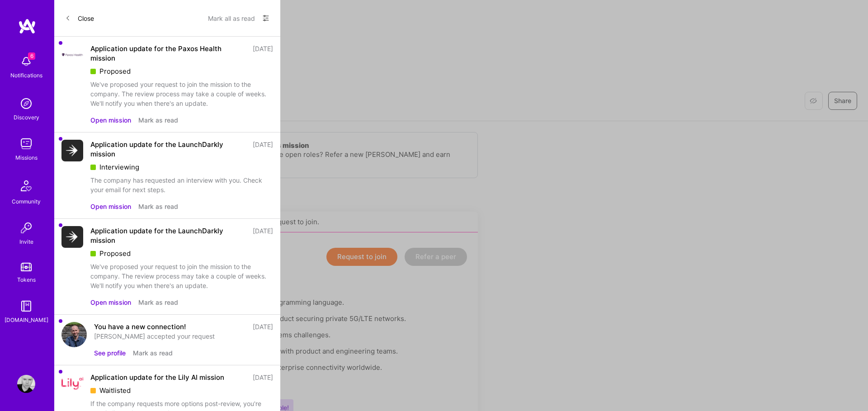 The width and height of the screenshot is (868, 411). Describe the element at coordinates (182, 185) in the screenshot. I see `div: The company has requested an interview with you. Check your email for next steps.` at that location.